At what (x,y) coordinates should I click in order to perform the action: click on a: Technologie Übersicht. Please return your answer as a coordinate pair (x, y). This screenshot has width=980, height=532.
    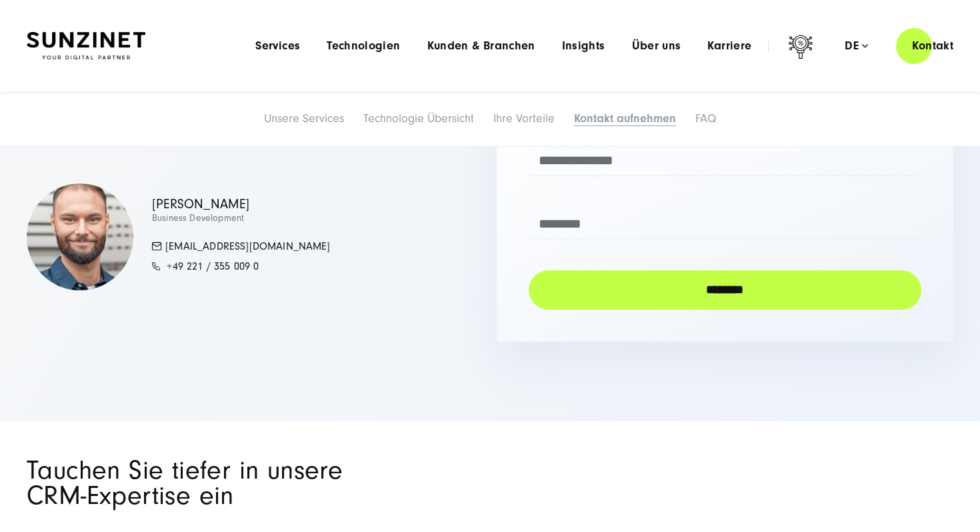
    Looking at the image, I should click on (418, 118).